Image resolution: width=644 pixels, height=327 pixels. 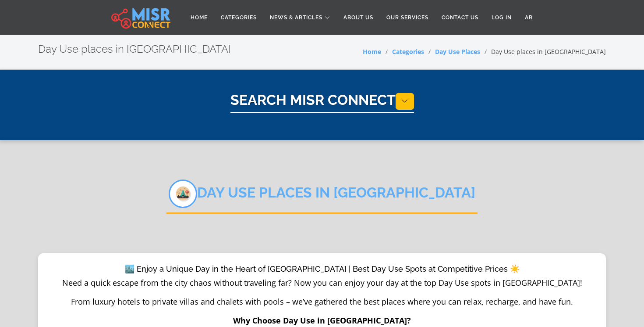 I want to click on img: UZbgFdt1gfQP2qdluJYZ.png, so click(x=183, y=193).